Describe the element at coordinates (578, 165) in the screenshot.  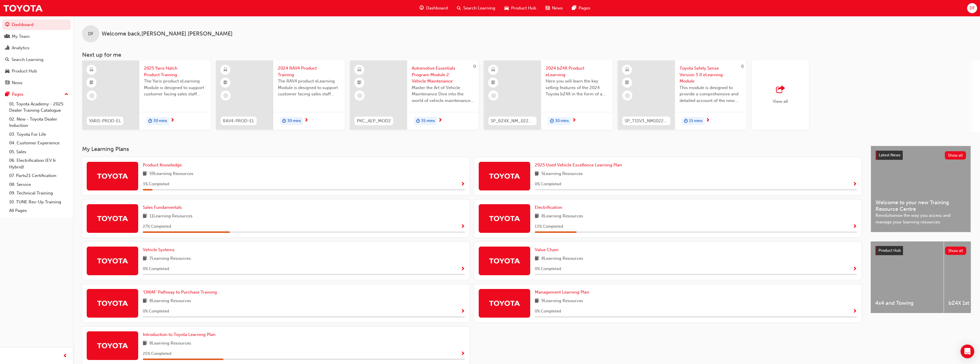
I see `span: 2025 Used Vehicle Excellence Learning Plan` at that location.